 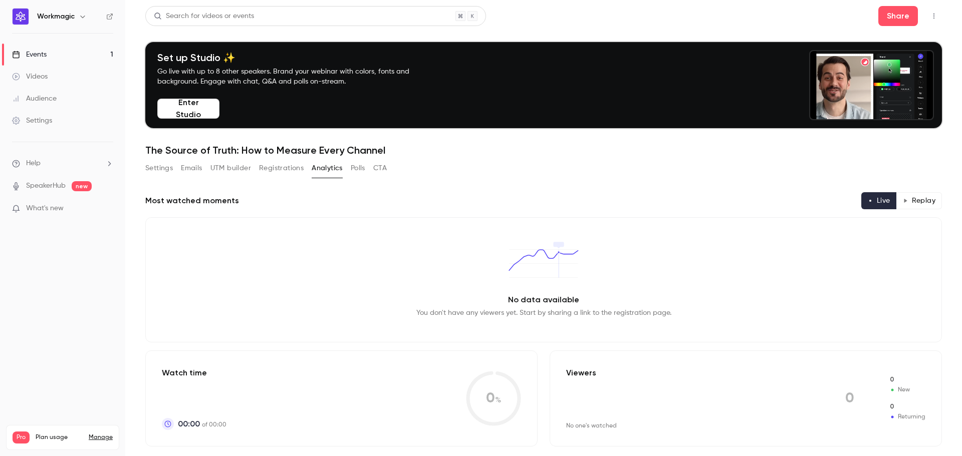 What do you see at coordinates (295, 58) in the screenshot?
I see `h4: Set up Studio ✨` at bounding box center [295, 58].